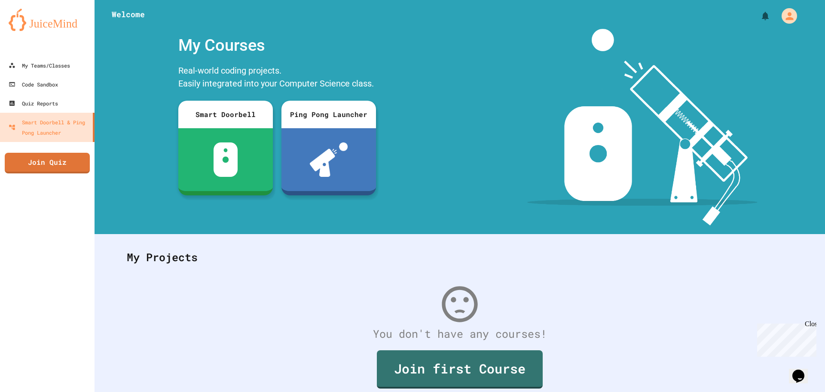  Describe the element at coordinates (759, 16) in the screenshot. I see `div: My Notifications` at that location.